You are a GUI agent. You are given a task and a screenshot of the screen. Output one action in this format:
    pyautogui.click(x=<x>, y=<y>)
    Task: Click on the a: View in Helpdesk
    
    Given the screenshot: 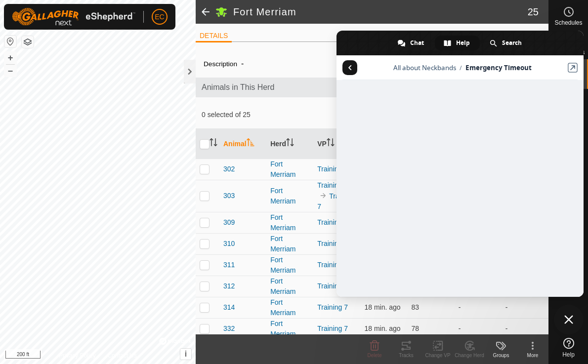 What is the action you would take?
    pyautogui.click(x=573, y=68)
    